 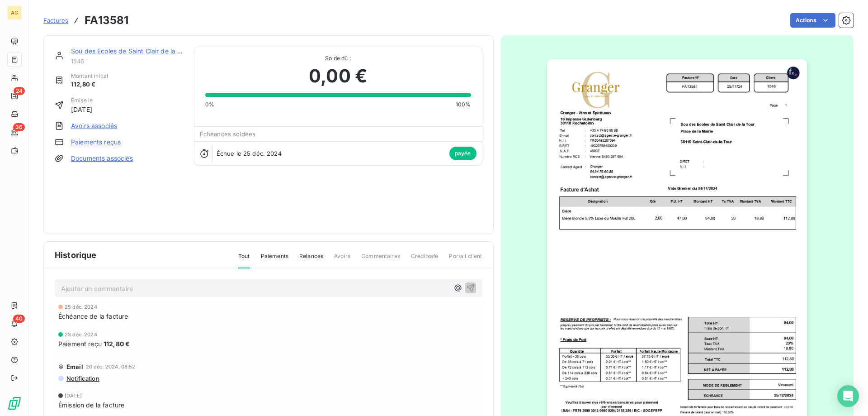 What do you see at coordinates (94, 126) in the screenshot?
I see `a: Avoirs associés` at bounding box center [94, 126].